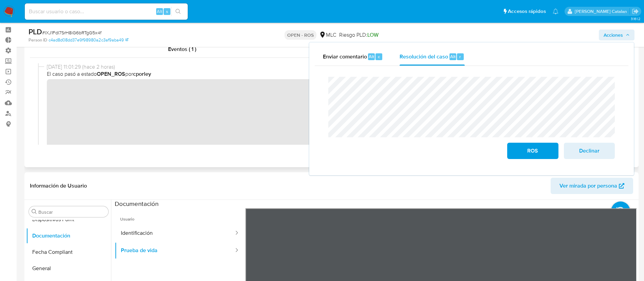  What do you see at coordinates (301, 35) in the screenshot?
I see `p: OPEN - ROS` at bounding box center [301, 35].